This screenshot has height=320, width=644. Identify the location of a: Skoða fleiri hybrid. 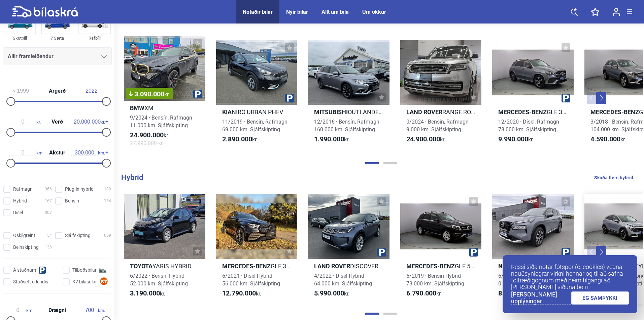
(614, 178).